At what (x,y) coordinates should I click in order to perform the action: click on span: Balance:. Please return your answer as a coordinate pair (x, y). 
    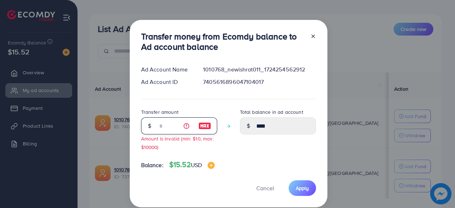
    Looking at the image, I should click on (152, 165).